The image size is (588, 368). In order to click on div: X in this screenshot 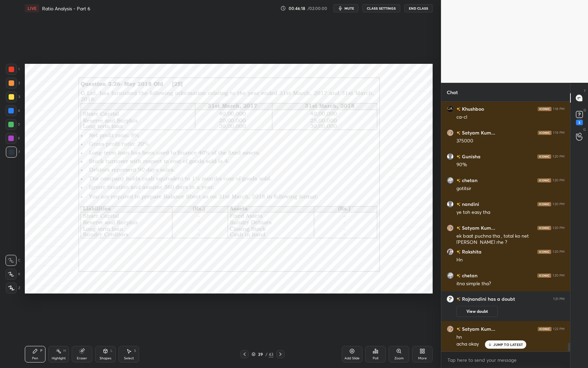, I will do `click(13, 274)`.